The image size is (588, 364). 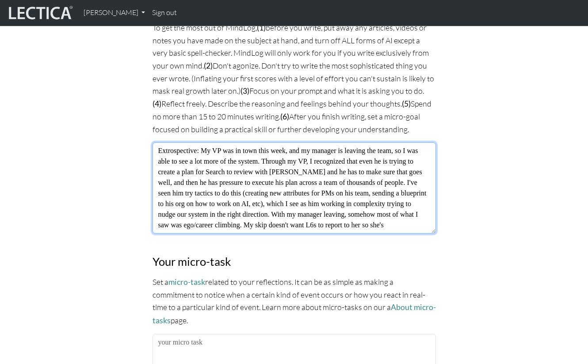 What do you see at coordinates (164, 13) in the screenshot?
I see `a: Sign out` at bounding box center [164, 13].